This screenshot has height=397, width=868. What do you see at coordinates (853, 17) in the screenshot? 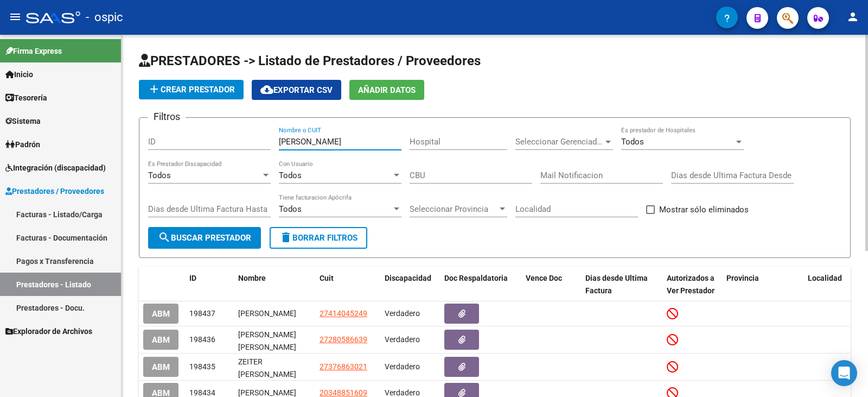
I see `mat-icon: person` at bounding box center [853, 17].